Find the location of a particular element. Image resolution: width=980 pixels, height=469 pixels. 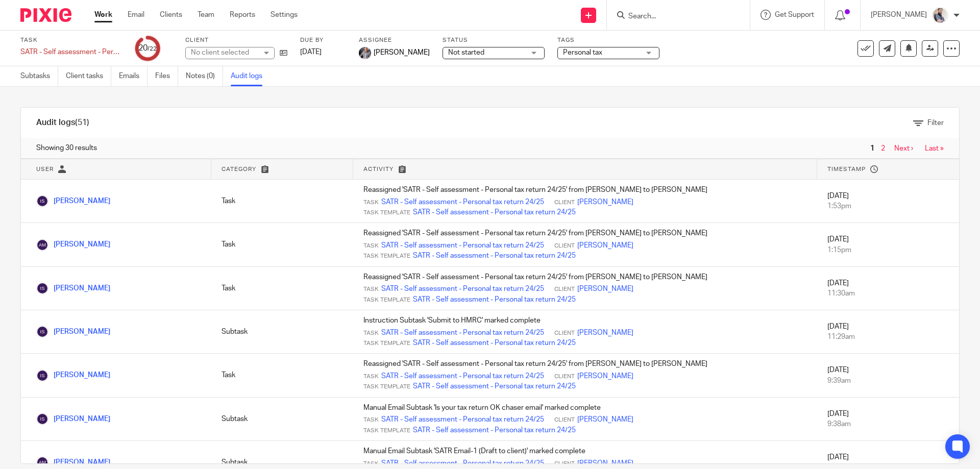

a: Audit logs is located at coordinates (250, 76).